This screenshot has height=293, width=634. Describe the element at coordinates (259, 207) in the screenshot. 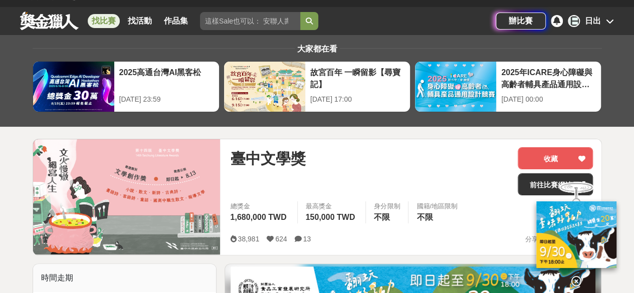

I see `span: 總獎金` at that location.